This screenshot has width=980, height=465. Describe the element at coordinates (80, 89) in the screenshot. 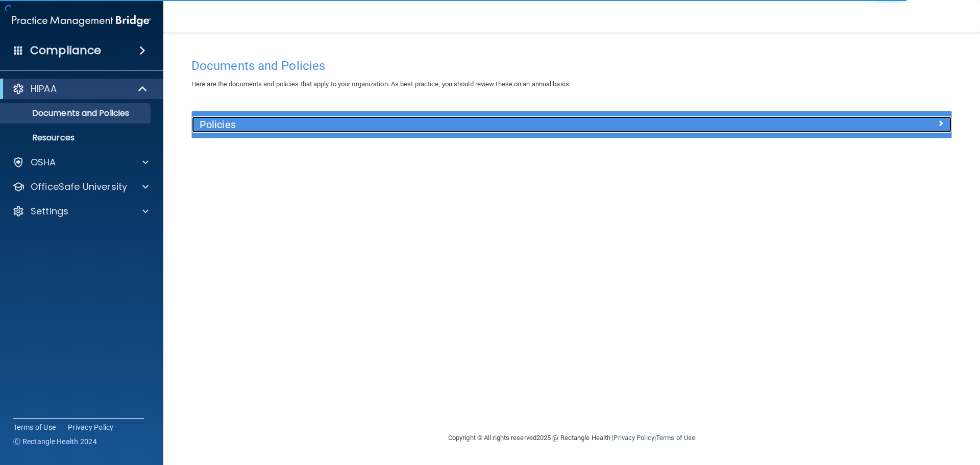

I see `a: HIPAA` at that location.